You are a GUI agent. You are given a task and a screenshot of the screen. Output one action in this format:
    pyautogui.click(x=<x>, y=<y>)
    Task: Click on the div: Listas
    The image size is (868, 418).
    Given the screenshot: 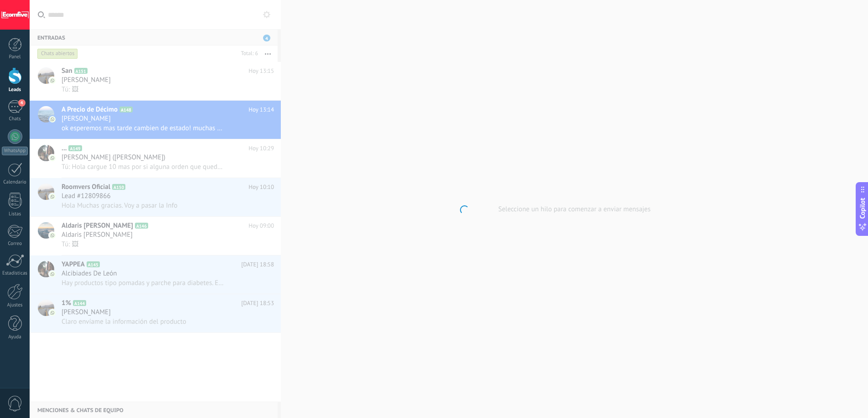 What is the action you would take?
    pyautogui.click(x=15, y=214)
    